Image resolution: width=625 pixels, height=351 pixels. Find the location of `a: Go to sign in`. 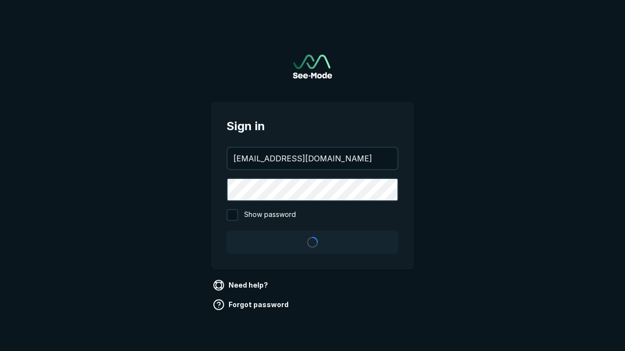

a: Go to sign in is located at coordinates (312, 66).